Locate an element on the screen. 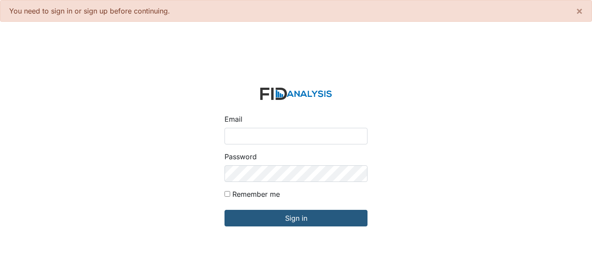 This screenshot has width=592, height=267. label: Remember me is located at coordinates (256, 194).